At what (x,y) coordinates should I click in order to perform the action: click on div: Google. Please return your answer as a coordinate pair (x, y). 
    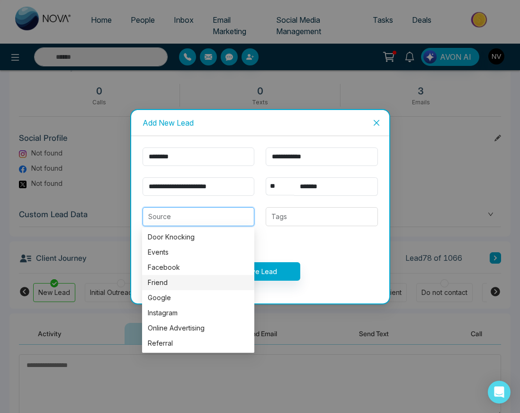
    Looking at the image, I should click on (198, 298).